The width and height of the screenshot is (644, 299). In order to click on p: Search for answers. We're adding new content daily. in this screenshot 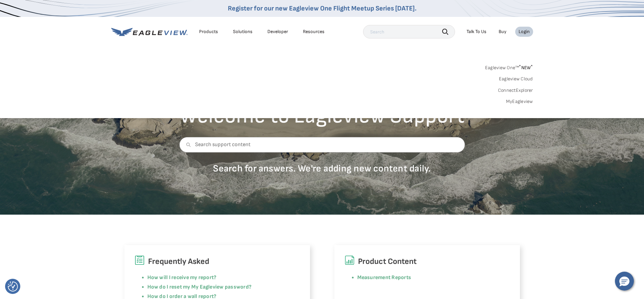, I will do `click(322, 168)`.